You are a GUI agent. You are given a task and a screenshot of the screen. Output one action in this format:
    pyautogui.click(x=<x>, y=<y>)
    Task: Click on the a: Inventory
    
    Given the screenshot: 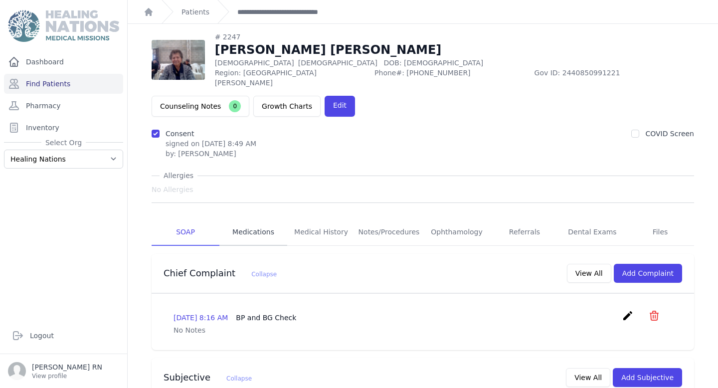 What is the action you would take?
    pyautogui.click(x=63, y=128)
    